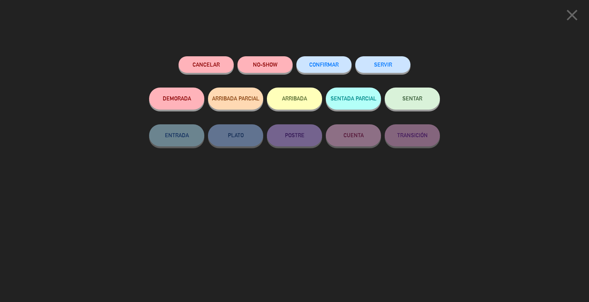 This screenshot has height=302, width=589. I want to click on i: close, so click(572, 15).